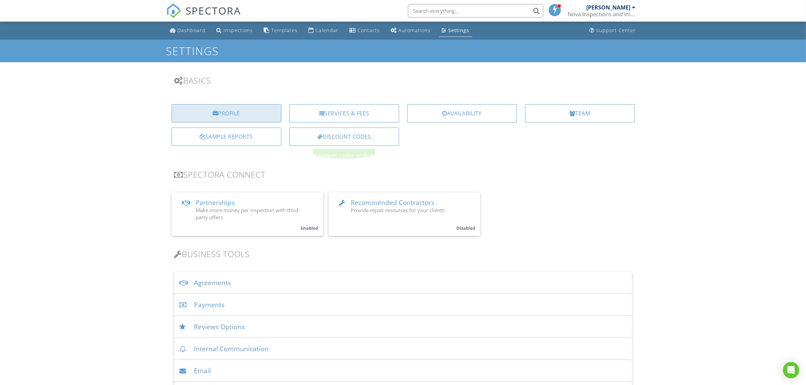 This screenshot has height=385, width=806. I want to click on div: Discount Codes, so click(344, 137).